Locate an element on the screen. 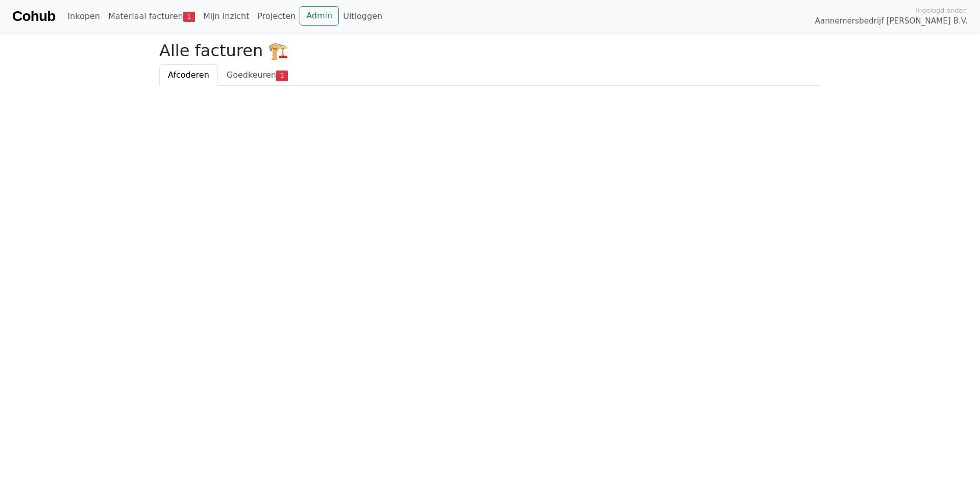 The width and height of the screenshot is (980, 487). a: Materiaal facturen1 is located at coordinates (151, 16).